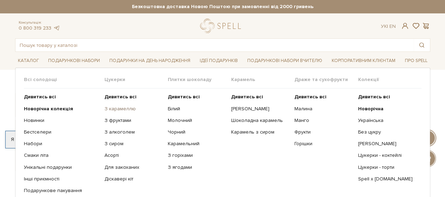  Describe the element at coordinates (133, 120) in the screenshot. I see `a: З фруктами` at that location.